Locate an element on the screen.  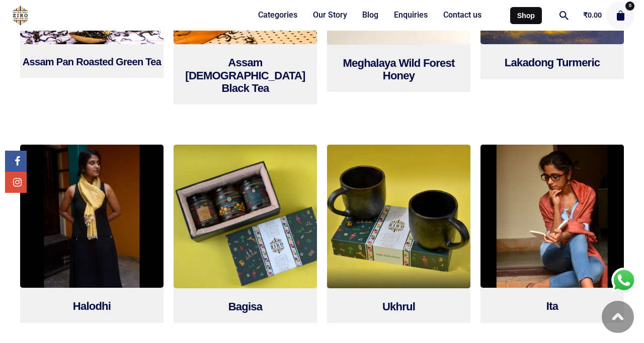
span: Categories is located at coordinates (277, 15).